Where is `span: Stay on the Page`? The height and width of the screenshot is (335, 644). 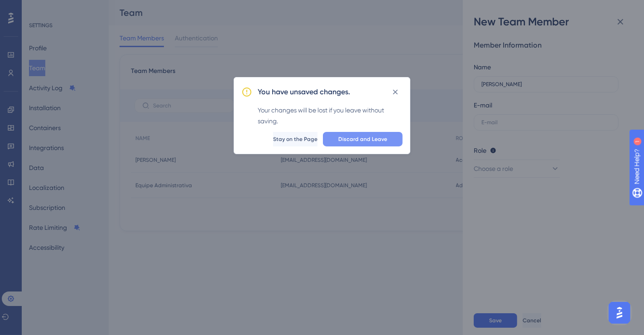 span: Stay on the Page is located at coordinates (296, 139).